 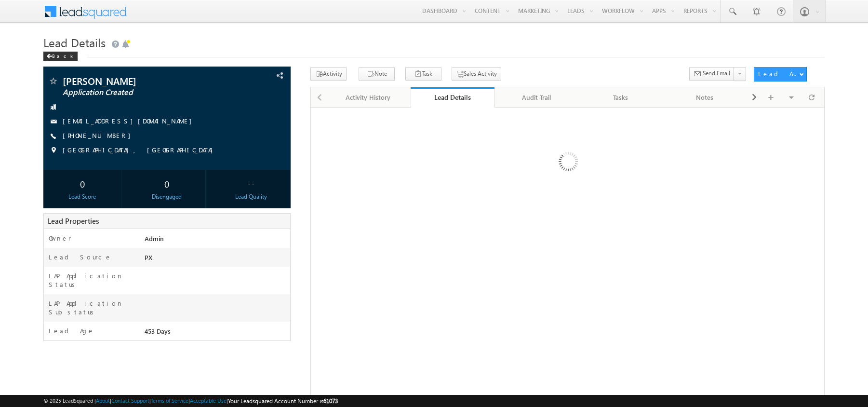 What do you see at coordinates (536, 97) in the screenshot?
I see `div: Audit Trail` at bounding box center [536, 97].